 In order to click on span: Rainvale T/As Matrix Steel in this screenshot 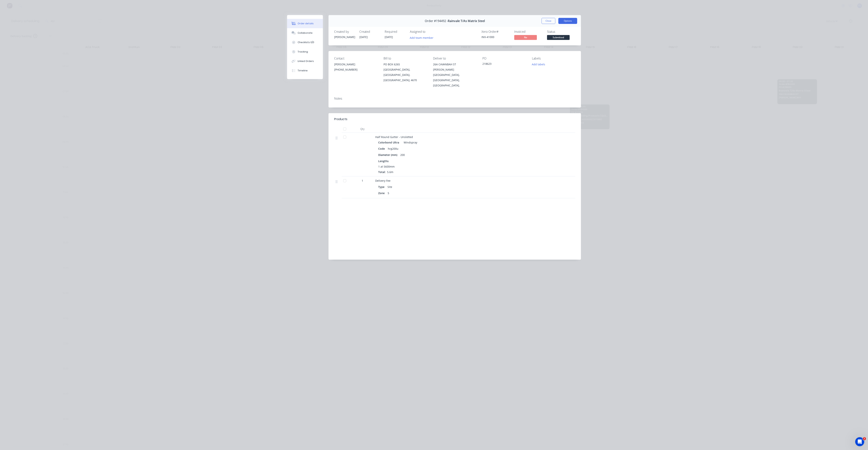, I will do `click(466, 21)`.